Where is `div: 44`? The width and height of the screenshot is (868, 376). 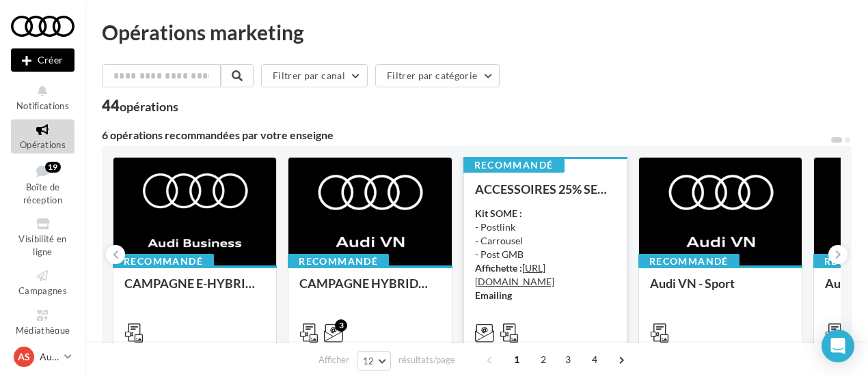
div: 44 is located at coordinates (140, 106).